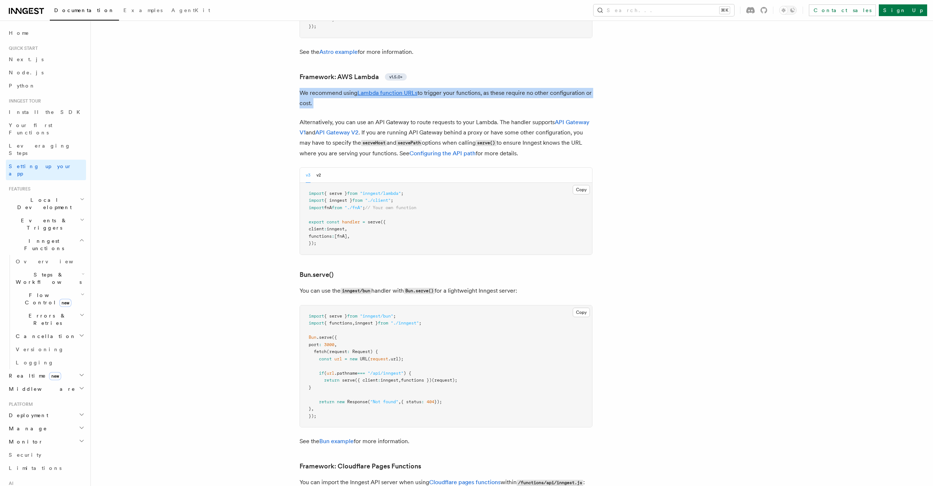 The height and width of the screenshot is (486, 933). Describe the element at coordinates (842, 10) in the screenshot. I see `a: Contact sales` at that location.